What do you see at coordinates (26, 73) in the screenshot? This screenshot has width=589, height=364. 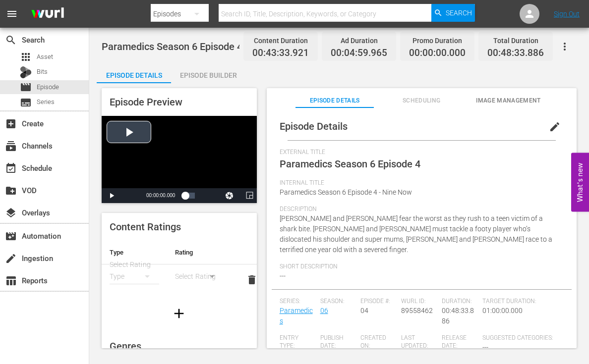 I see `div: Bits` at bounding box center [26, 73].